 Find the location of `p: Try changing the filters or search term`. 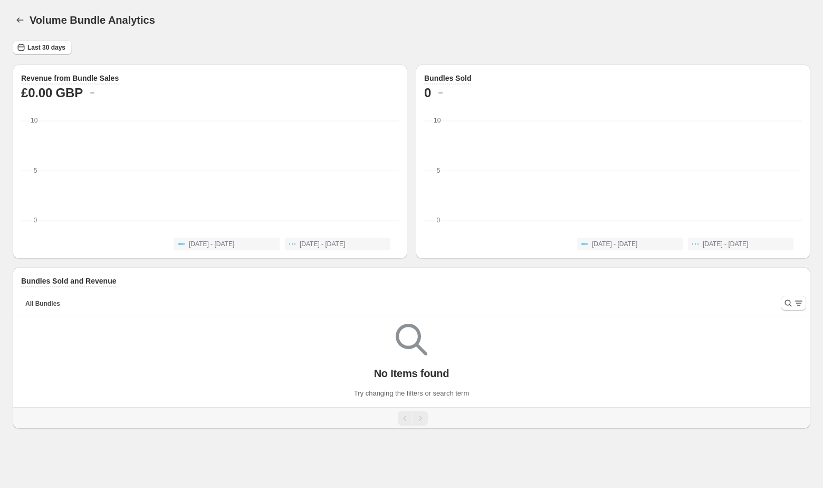

p: Try changing the filters or search term is located at coordinates (412, 393).